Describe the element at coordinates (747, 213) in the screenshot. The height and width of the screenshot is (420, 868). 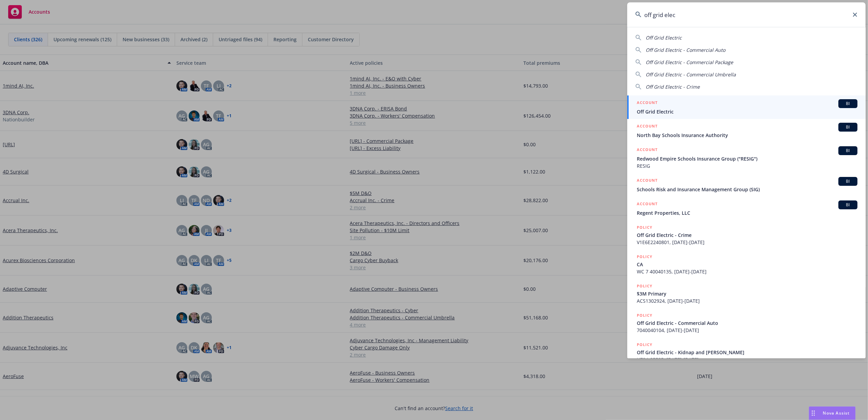
I see `span: Regent Properties, LLC` at that location.